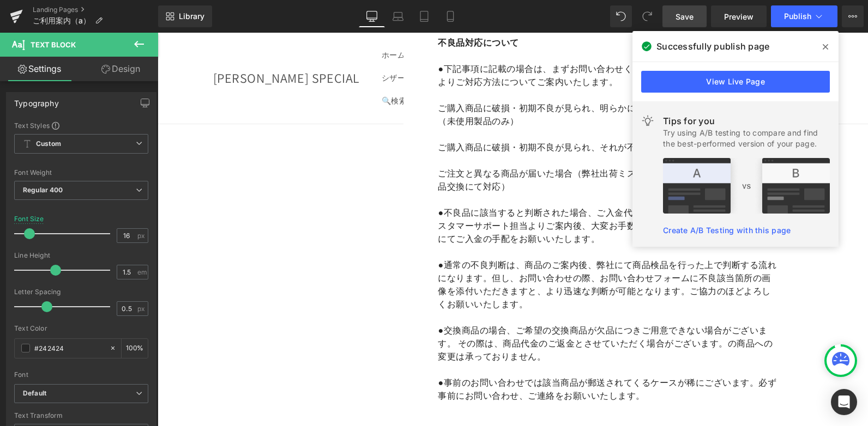 Image resolution: width=868 pixels, height=426 pixels. I want to click on strong: 不良品対応について, so click(321, 9).